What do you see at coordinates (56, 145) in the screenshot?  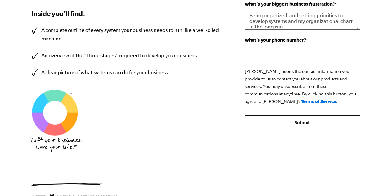 I see `img: EMyth_Logo_BP_Hand Font_Tagline_Stacked-Medium` at bounding box center [56, 145].